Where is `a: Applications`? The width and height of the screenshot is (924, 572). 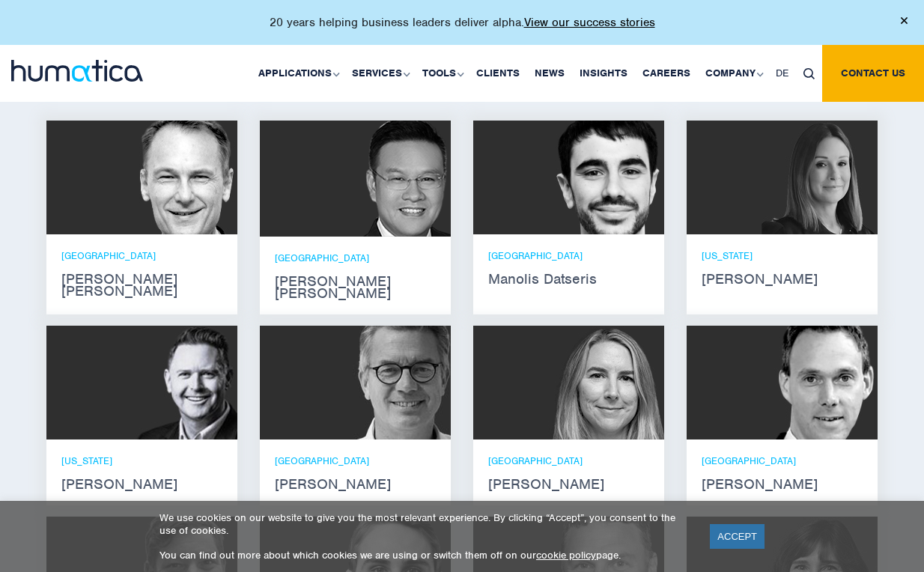
a: Applications is located at coordinates (297, 74).